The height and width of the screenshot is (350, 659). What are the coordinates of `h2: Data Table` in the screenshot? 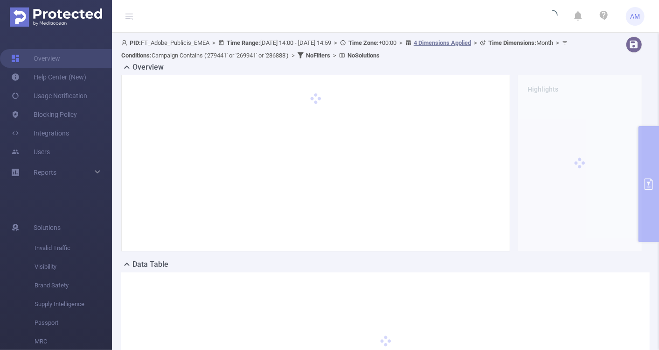 It's located at (150, 264).